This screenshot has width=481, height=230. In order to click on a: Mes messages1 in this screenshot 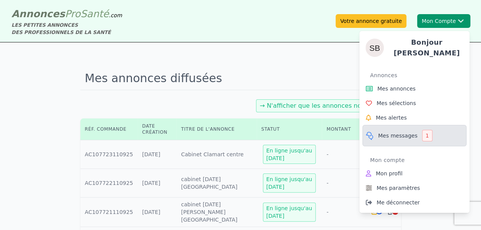, I will do `click(414, 136)`.